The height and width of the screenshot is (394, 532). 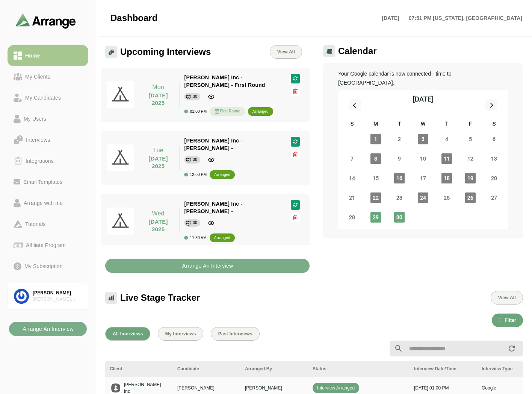 What do you see at coordinates (48, 56) in the screenshot?
I see `a: Home` at bounding box center [48, 56].